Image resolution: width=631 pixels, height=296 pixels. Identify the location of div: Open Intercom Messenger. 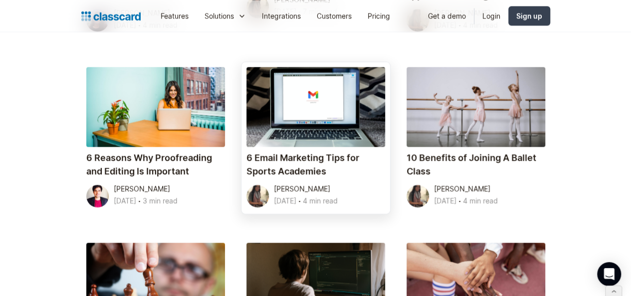
(609, 274).